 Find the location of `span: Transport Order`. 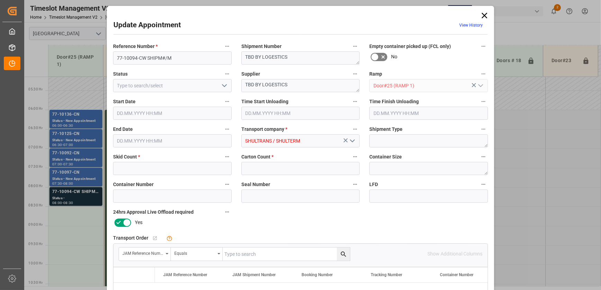

span: Transport Order is located at coordinates (131, 238).